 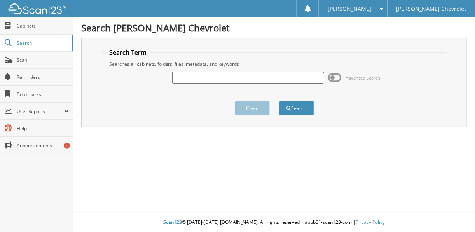 What do you see at coordinates (43, 26) in the screenshot?
I see `span: Cabinets` at bounding box center [43, 26].